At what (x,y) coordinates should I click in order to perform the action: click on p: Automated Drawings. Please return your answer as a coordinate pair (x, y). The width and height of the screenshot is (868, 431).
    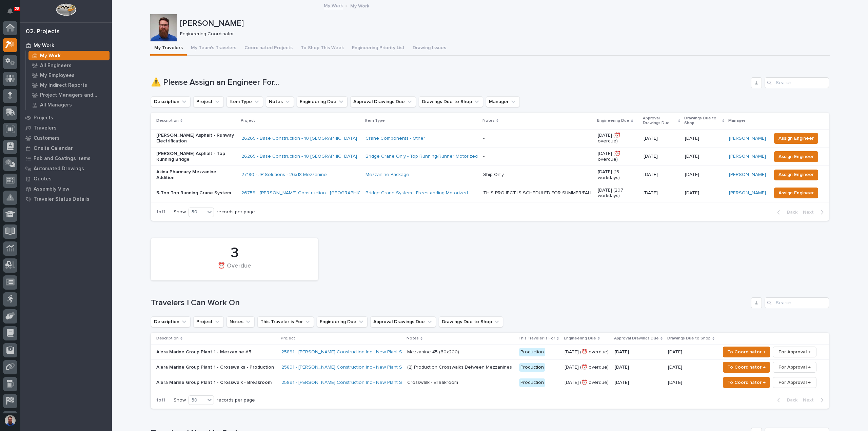
    Looking at the image, I should click on (59, 169).